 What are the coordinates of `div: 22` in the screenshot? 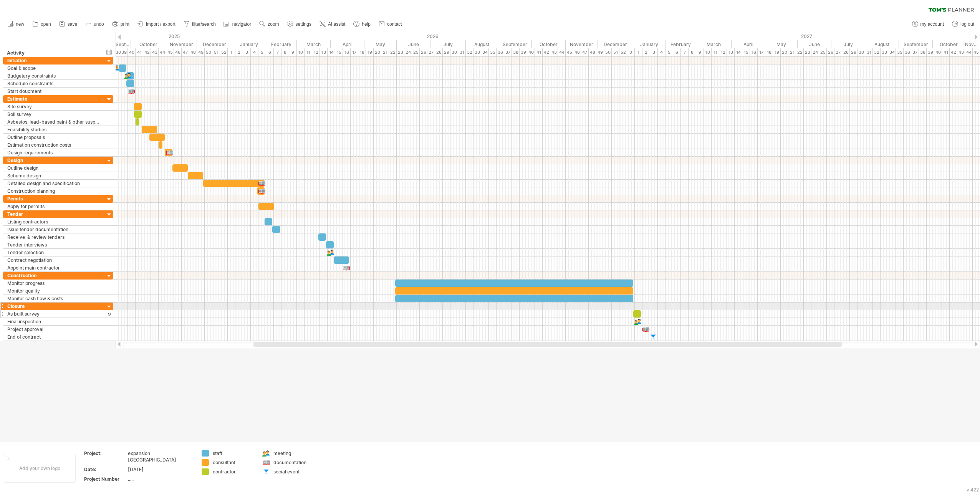 It's located at (393, 52).